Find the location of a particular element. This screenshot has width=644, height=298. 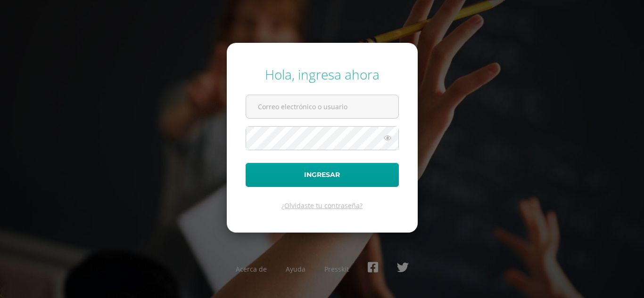

button: Ingresar is located at coordinates (322, 175).